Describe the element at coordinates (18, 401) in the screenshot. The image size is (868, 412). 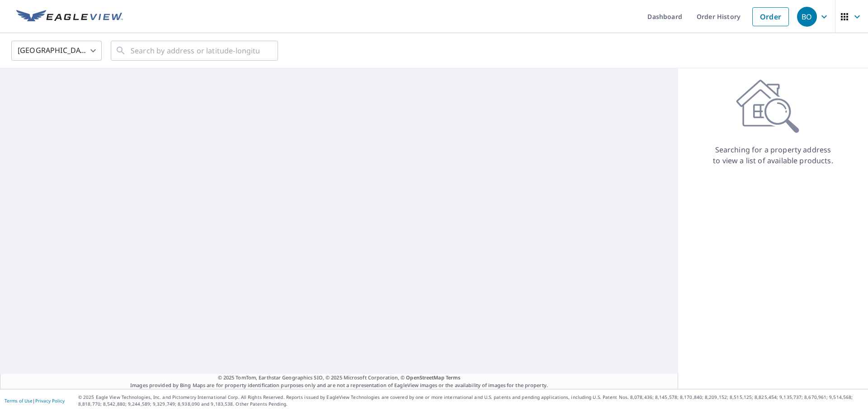
I see `a: Terms of Use` at that location.